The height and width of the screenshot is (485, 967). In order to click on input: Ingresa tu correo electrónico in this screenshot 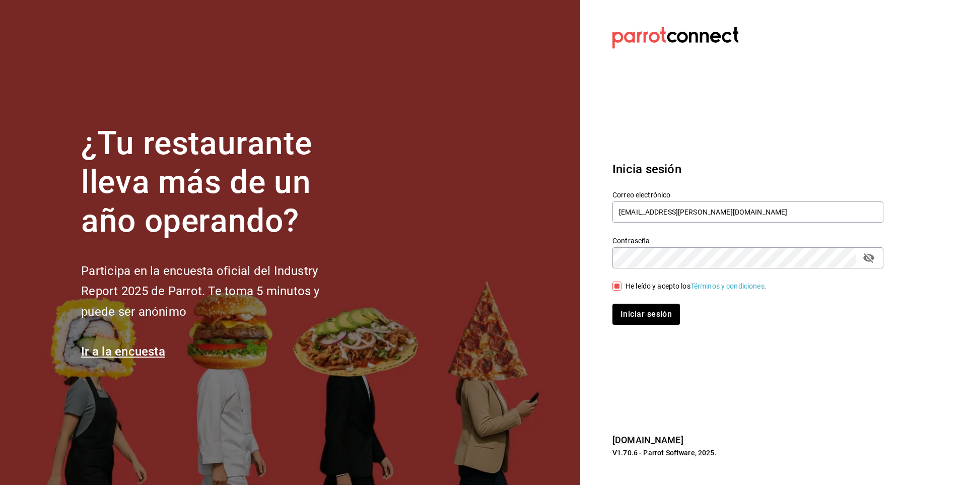, I will do `click(748, 212)`.